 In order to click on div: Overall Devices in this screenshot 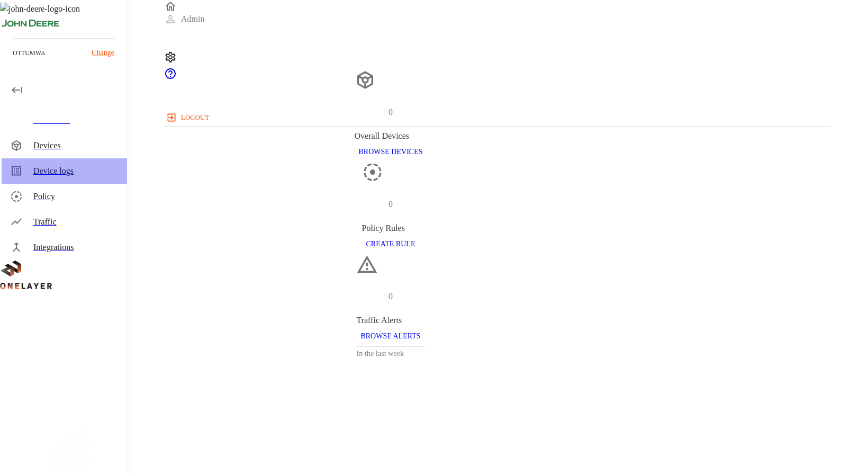, I will do `click(391, 136)`.